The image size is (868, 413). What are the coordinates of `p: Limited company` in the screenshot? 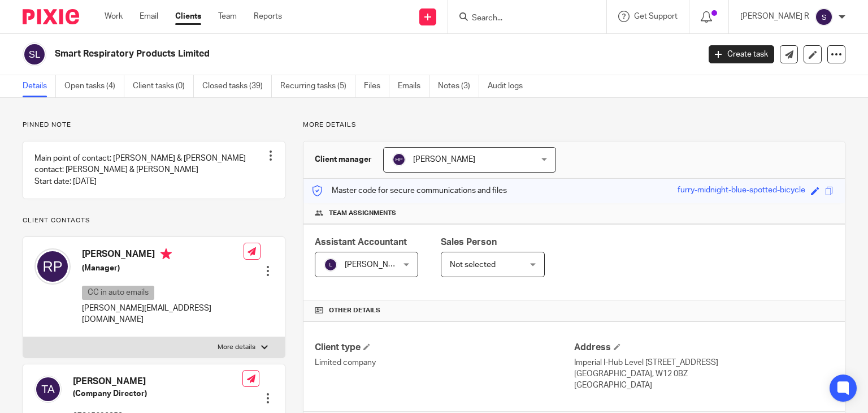 It's located at (444, 362).